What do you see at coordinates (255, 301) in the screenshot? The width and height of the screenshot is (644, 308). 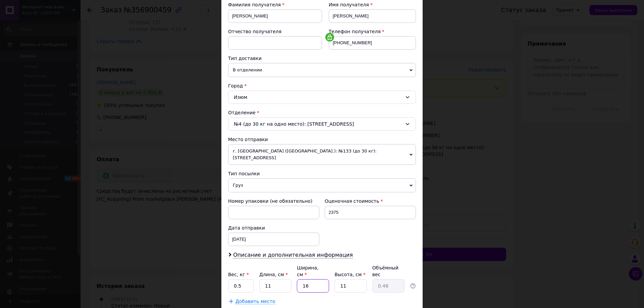 I see `span: Добавить место` at bounding box center [255, 301].